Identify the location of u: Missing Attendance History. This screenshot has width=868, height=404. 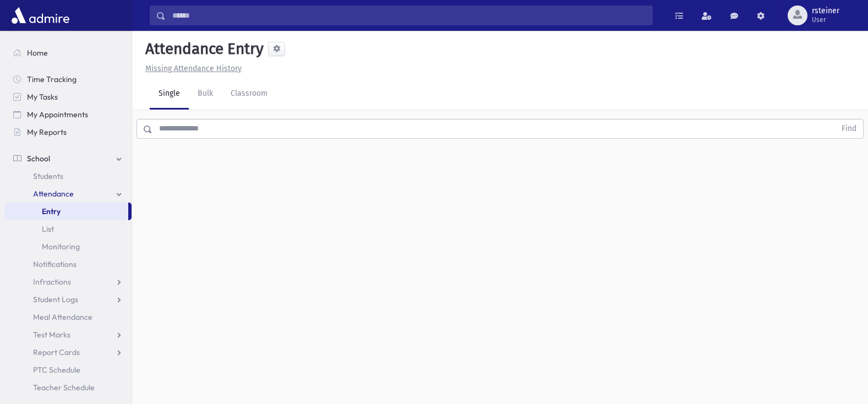
(193, 68).